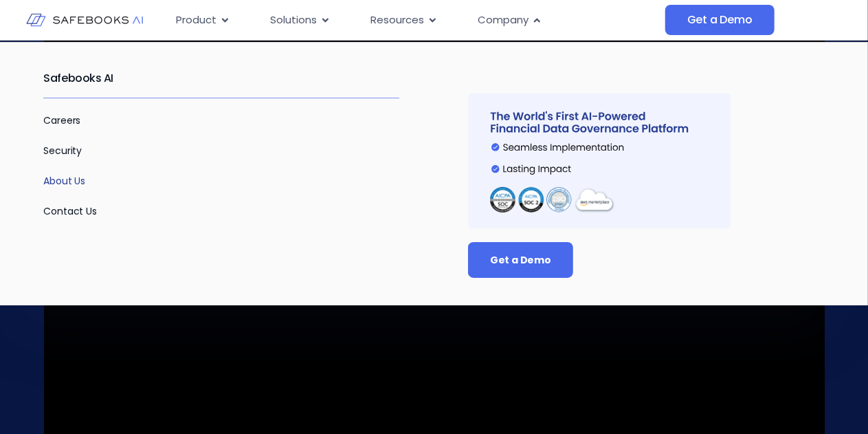  What do you see at coordinates (63, 151) in the screenshot?
I see `a: Security` at bounding box center [63, 151].